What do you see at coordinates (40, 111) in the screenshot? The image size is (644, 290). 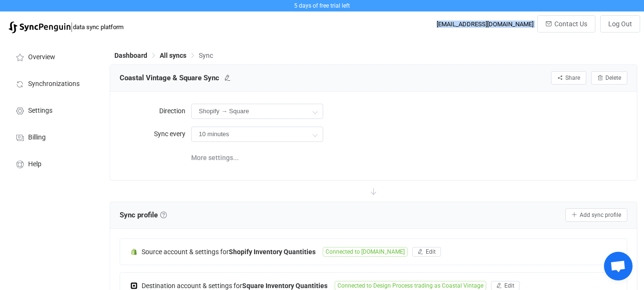 I see `span: Settings` at bounding box center [40, 111].